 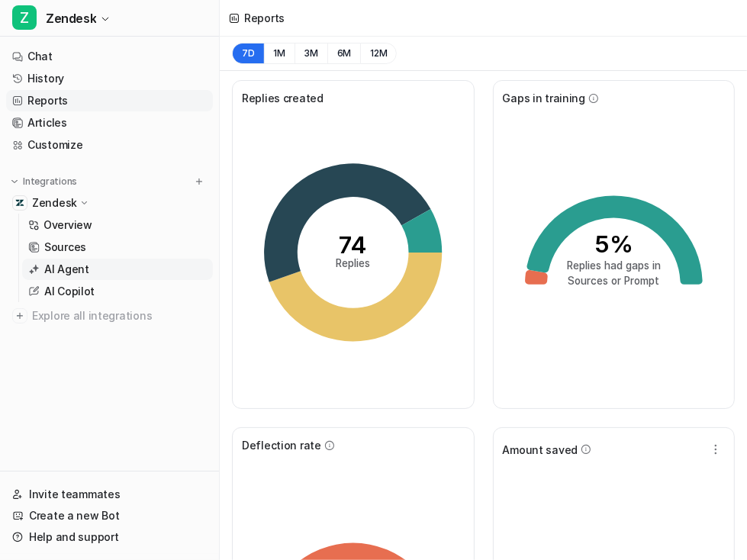 What do you see at coordinates (613, 280) in the screenshot?
I see `tspan: Sources or Prompt` at bounding box center [613, 280].